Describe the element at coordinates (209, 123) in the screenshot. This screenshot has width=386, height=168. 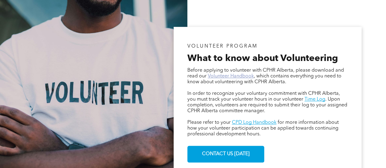
I see `span: Please refer to your` at that location.